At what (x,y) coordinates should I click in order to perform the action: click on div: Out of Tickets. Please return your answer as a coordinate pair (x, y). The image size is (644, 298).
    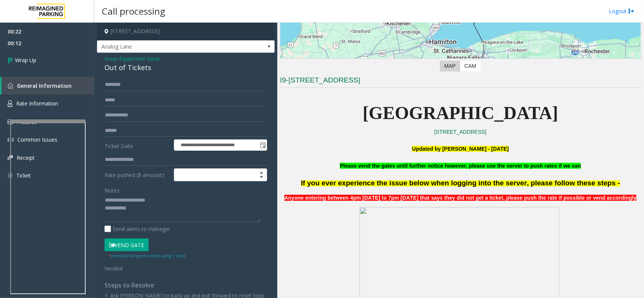
    Looking at the image, I should click on (186, 67).